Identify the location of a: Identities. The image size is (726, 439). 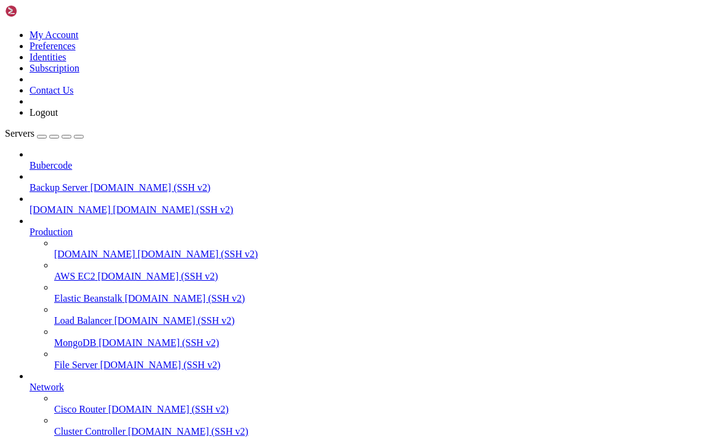
(48, 57).